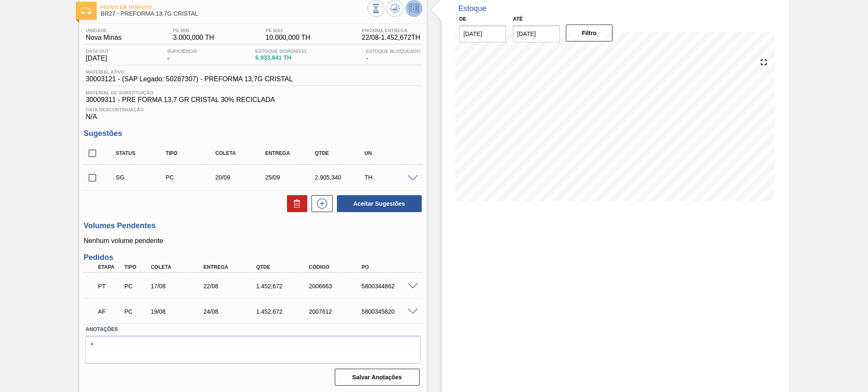 This screenshot has width=868, height=392. What do you see at coordinates (379, 204) in the screenshot?
I see `button: Aceitar Sugestões` at bounding box center [379, 204].